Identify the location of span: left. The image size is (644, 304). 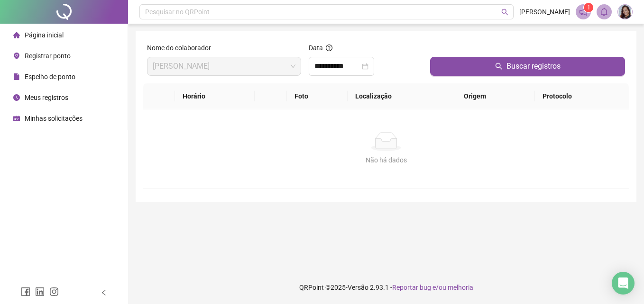
(104, 293).